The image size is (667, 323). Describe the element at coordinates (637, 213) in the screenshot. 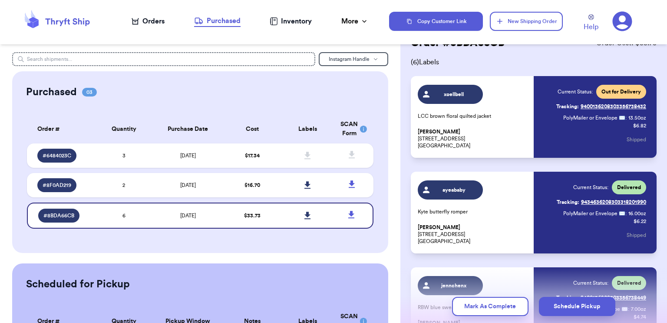

I see `span: 16.00 oz` at that location.